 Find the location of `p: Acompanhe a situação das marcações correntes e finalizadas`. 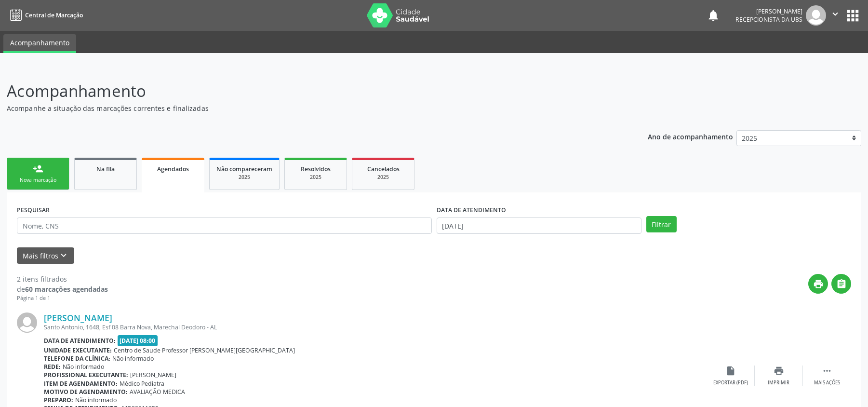

p: Acompanhe a situação das marcações correntes e finalizadas is located at coordinates (305, 108).